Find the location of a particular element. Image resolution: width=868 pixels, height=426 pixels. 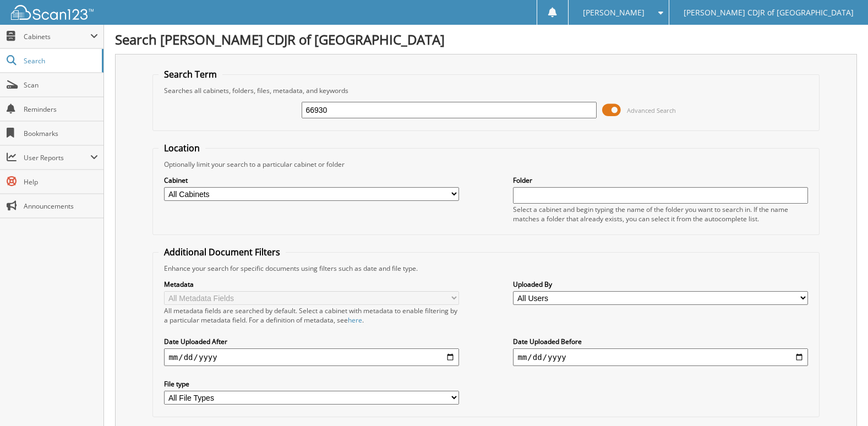

span: Reminders is located at coordinates (61, 109).